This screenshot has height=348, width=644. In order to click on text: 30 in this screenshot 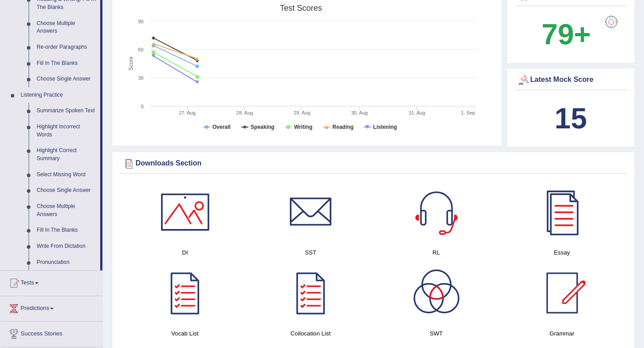, I will do `click(141, 78)`.